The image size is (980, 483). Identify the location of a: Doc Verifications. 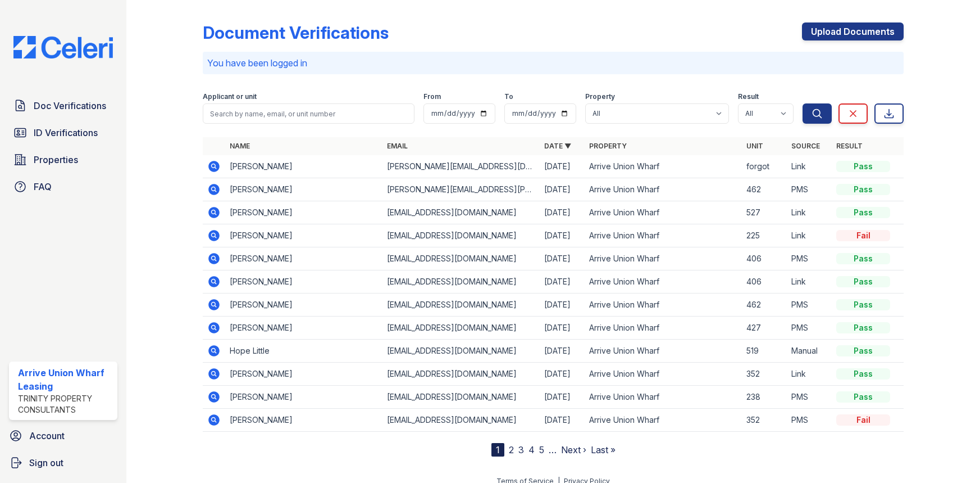
(63, 106).